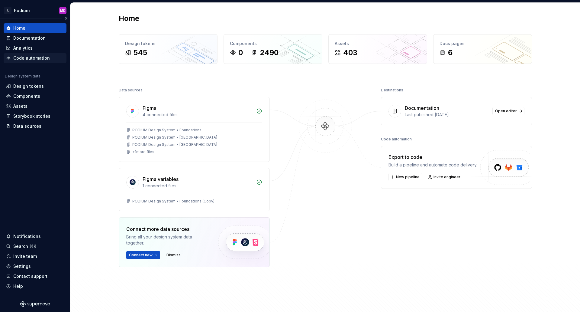 The image size is (580, 312). What do you see at coordinates (35, 10) in the screenshot?
I see `button: LPodiumMD` at bounding box center [35, 10].